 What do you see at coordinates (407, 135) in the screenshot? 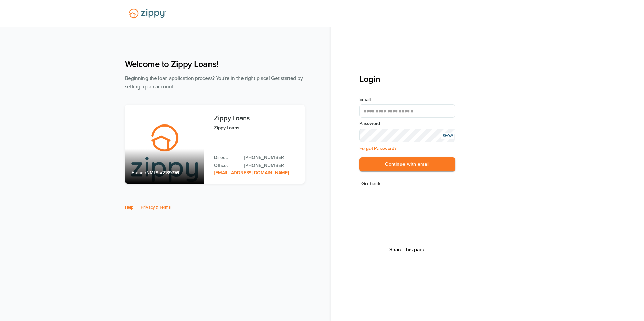
I see `input: Input Password` at bounding box center [407, 135].